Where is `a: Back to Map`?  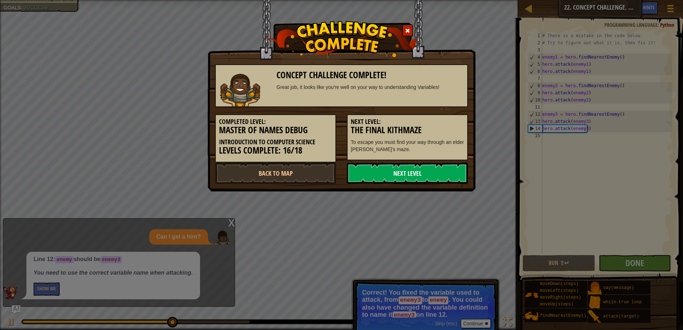 a: Back to Map is located at coordinates (275, 173).